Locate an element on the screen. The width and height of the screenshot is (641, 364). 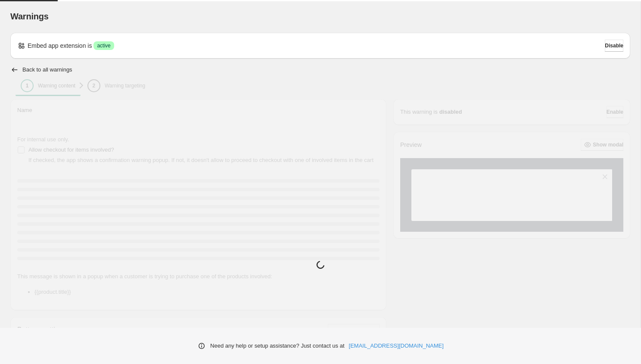
span: active is located at coordinates (103, 46).